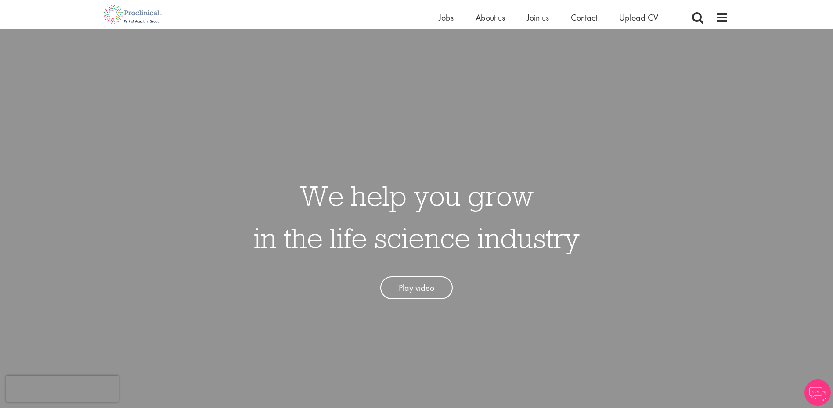 Image resolution: width=833 pixels, height=408 pixels. I want to click on img: Chatbot, so click(818, 393).